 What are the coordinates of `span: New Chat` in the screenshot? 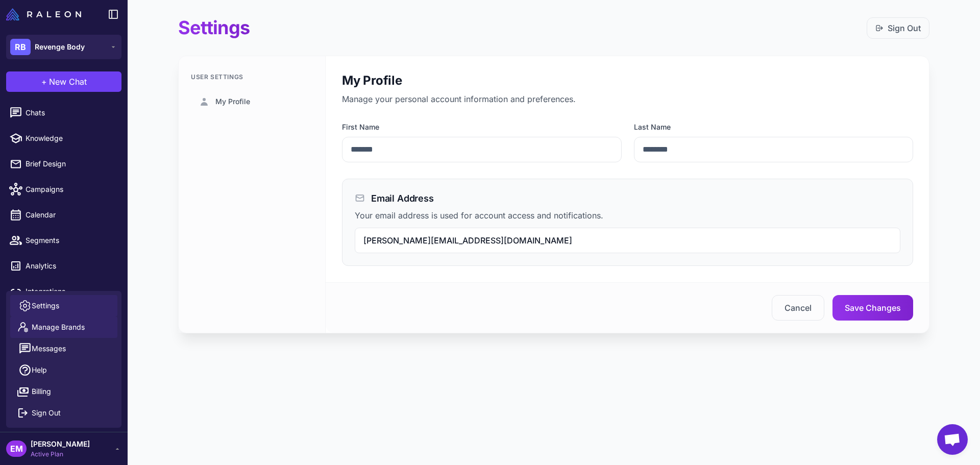 It's located at (68, 82).